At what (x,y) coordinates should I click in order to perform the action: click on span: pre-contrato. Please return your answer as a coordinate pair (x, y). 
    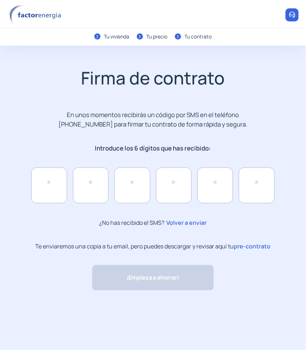
    Looking at the image, I should click on (252, 246).